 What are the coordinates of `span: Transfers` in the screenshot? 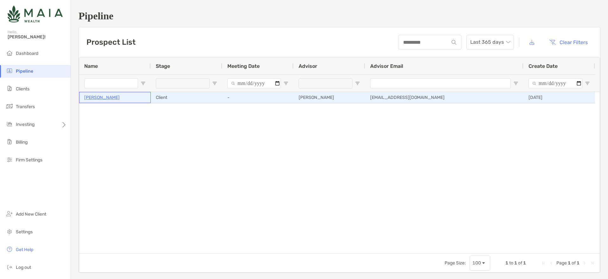 It's located at (25, 106).